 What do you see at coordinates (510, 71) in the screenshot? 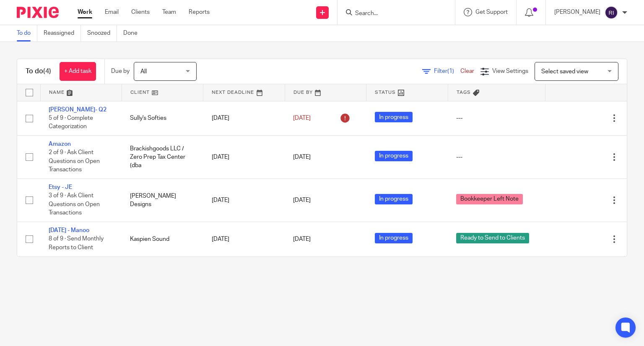
I see `span: View Settings` at bounding box center [510, 71].